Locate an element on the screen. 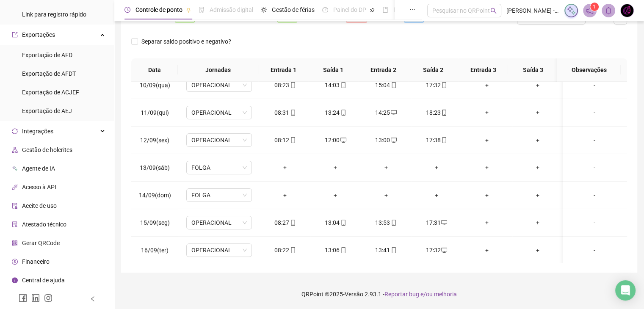 This screenshot has height=309, width=644. div: 14:25 is located at coordinates (386, 112).